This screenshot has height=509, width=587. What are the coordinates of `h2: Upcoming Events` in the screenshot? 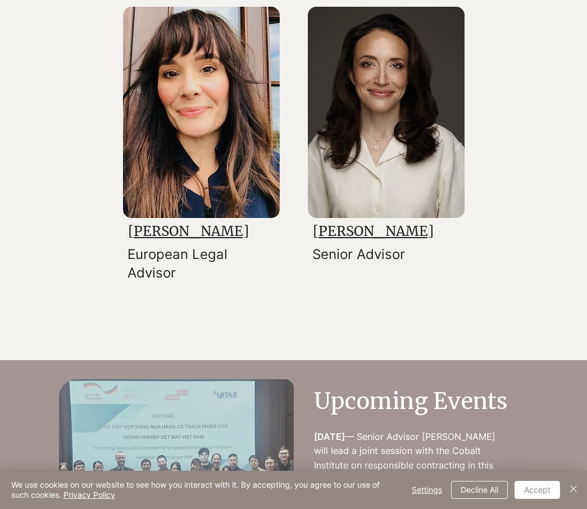 It's located at (411, 401).